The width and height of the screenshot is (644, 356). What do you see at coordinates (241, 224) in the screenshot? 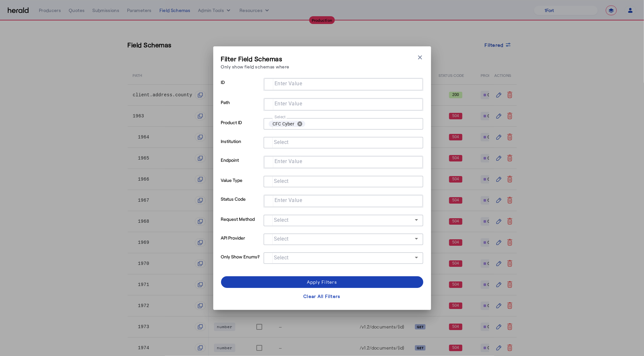
I see `p: Request Method` at bounding box center [241, 224].